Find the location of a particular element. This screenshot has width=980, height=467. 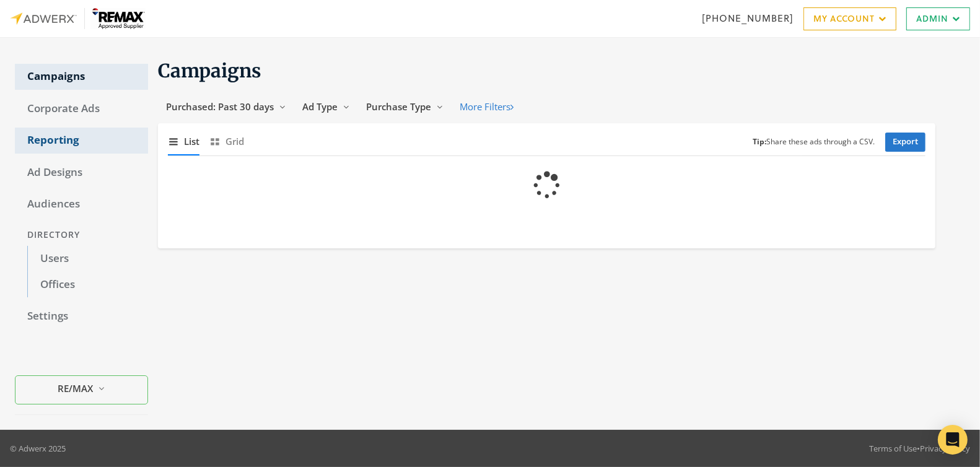

button: Purchased: Past 30 days is located at coordinates (226, 107).